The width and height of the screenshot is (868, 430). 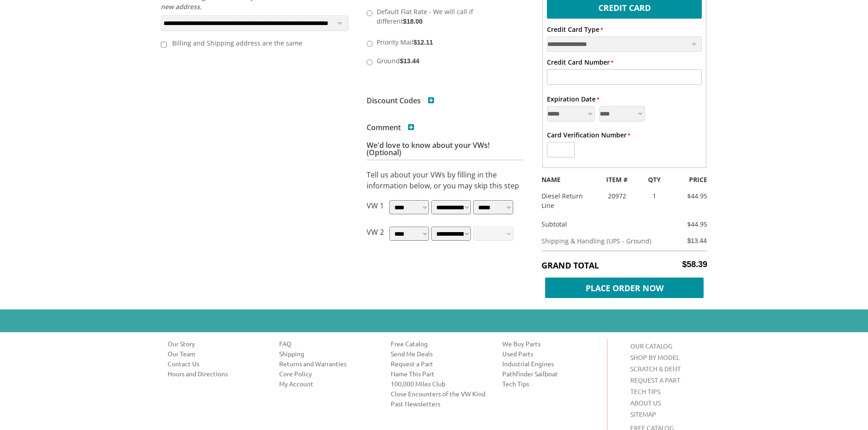 What do you see at coordinates (551, 384) in the screenshot?
I see `a: Tech Tips` at bounding box center [551, 384].